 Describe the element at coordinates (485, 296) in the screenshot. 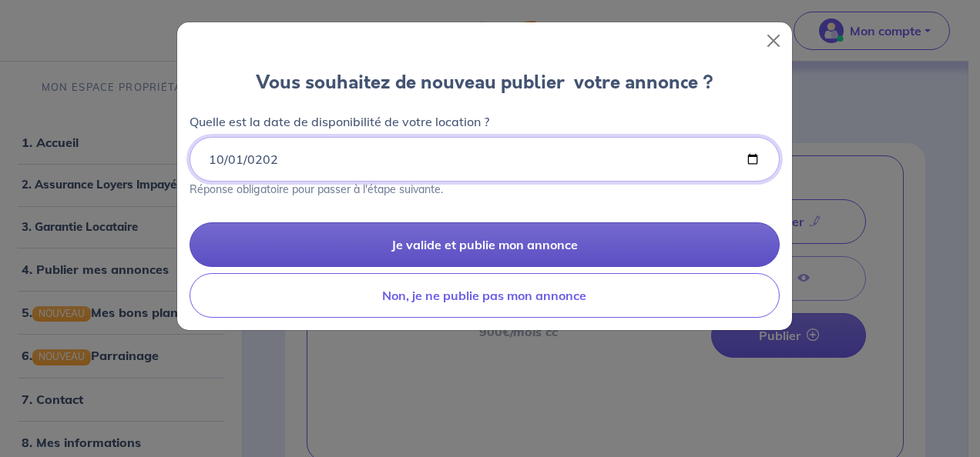

I see `button: Non, je ne publie pas mon annonce` at that location.